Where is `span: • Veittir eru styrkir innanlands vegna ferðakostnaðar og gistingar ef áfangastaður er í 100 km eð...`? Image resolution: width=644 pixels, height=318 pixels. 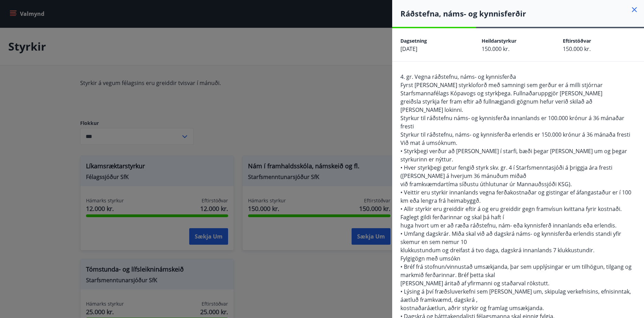 span: • Veittir eru styrkir innanlands vegna ferðakostnaðar og gistingar ef áfangastaður er í 100 km eð... is located at coordinates (515, 197).